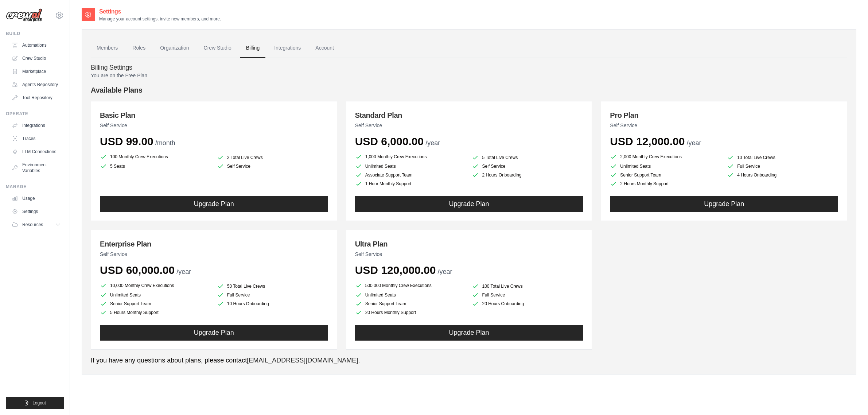  I want to click on h2: Settings, so click(160, 12).